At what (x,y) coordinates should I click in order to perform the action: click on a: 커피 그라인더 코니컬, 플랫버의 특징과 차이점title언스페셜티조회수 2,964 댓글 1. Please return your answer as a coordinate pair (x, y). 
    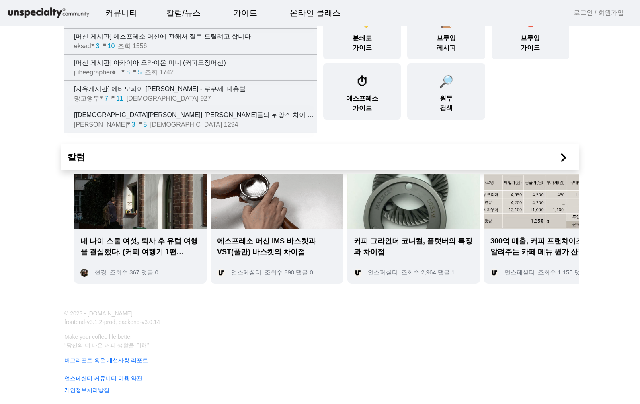
    Looking at the image, I should click on (414, 240).